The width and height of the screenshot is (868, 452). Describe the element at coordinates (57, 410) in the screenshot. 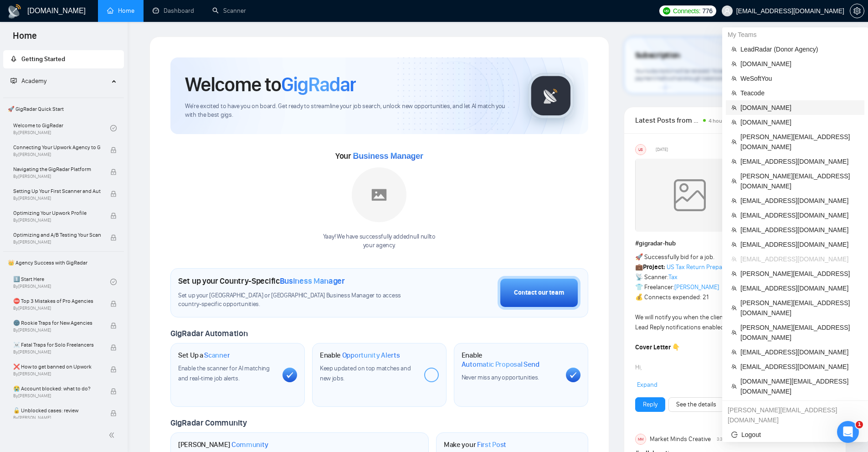

I see `span: 🔓 Unblocked cases: review` at that location.